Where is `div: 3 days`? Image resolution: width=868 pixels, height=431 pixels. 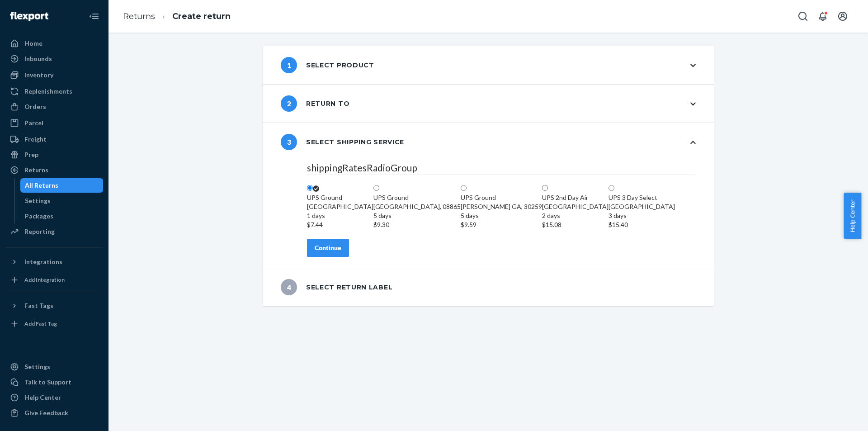 div: 3 days is located at coordinates (642, 216).